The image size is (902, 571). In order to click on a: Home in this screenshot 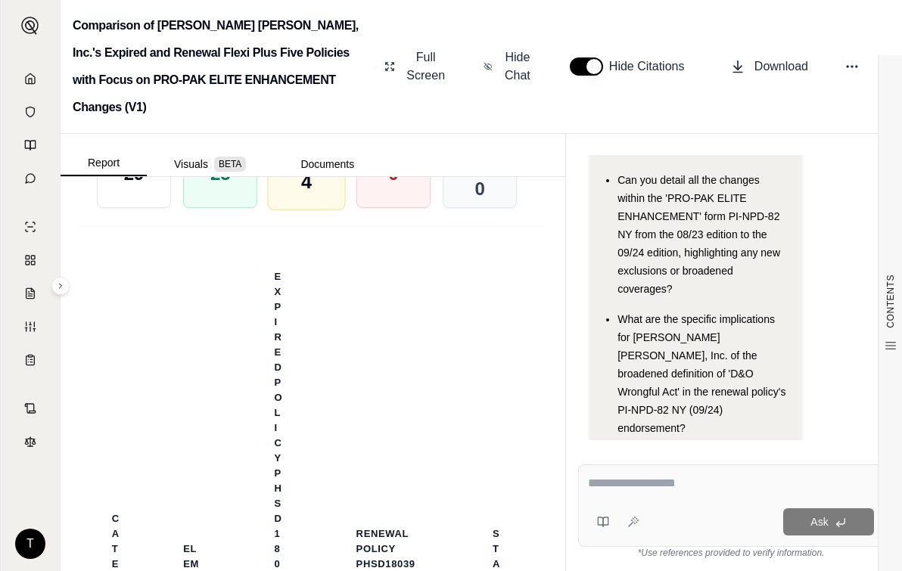, I will do `click(30, 79)`.